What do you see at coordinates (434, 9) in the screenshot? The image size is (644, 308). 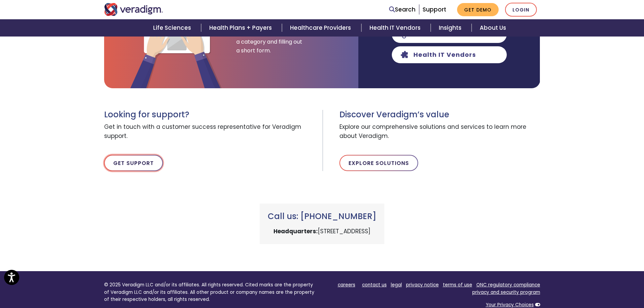 I see `a: Support` at bounding box center [434, 9].